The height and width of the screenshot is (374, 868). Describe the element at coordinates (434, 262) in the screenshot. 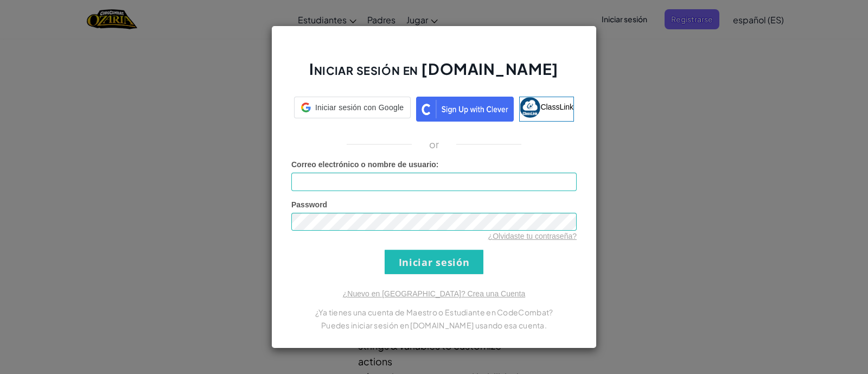

I see `input: Iniciar sesión` at that location.